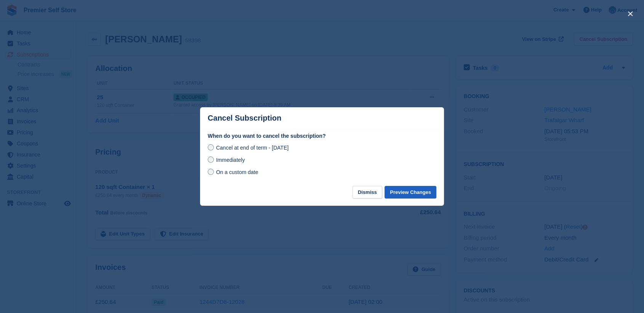 The image size is (644, 313). I want to click on button: Dismiss, so click(368, 192).